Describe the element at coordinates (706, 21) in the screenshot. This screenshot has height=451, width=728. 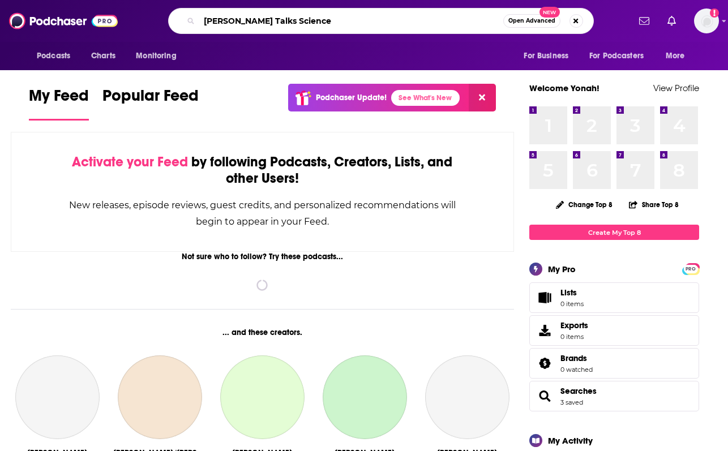
I see `button: Show profile menu` at that location.